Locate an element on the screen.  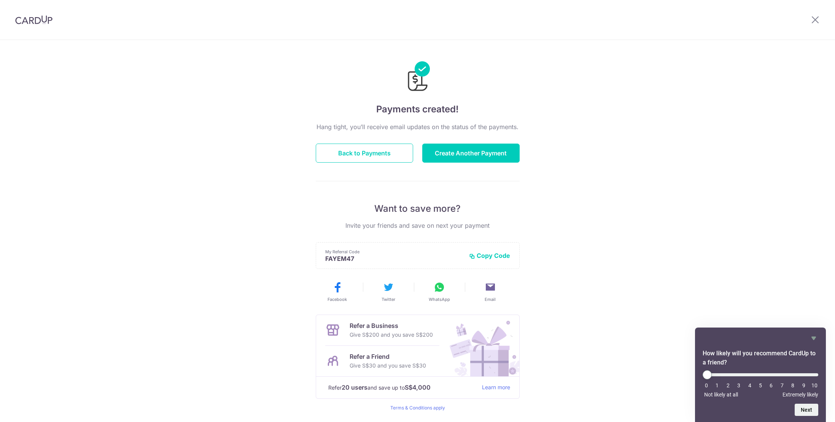
p: Invite your friends and save on next your payment is located at coordinates (418, 225).